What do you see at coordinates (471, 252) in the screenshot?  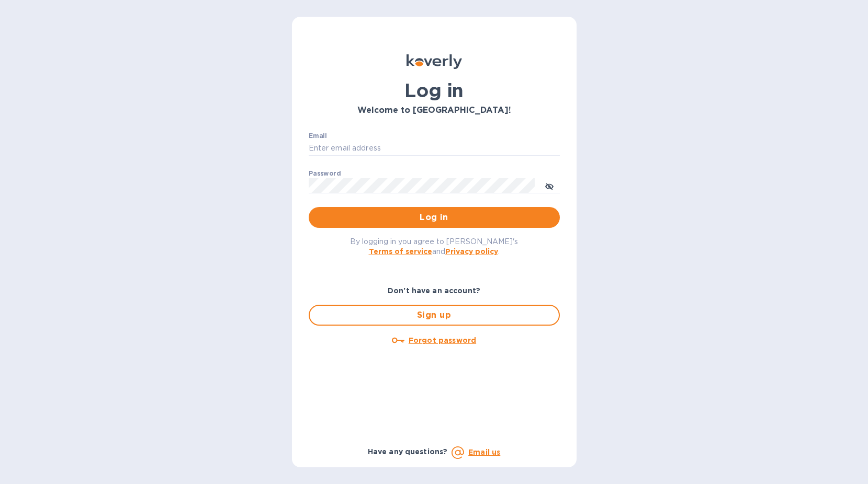 I see `b: Privacy policy` at bounding box center [471, 252].